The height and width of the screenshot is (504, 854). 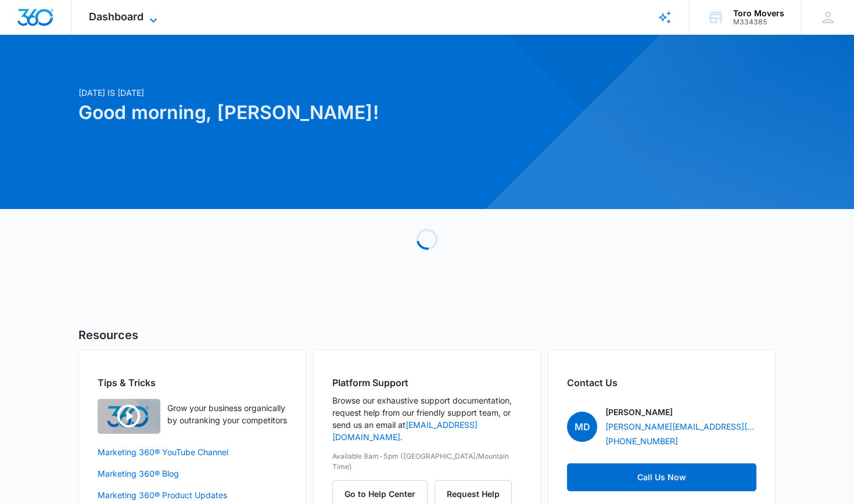 I want to click on a: Marketing 360® Product Updates, so click(x=192, y=494).